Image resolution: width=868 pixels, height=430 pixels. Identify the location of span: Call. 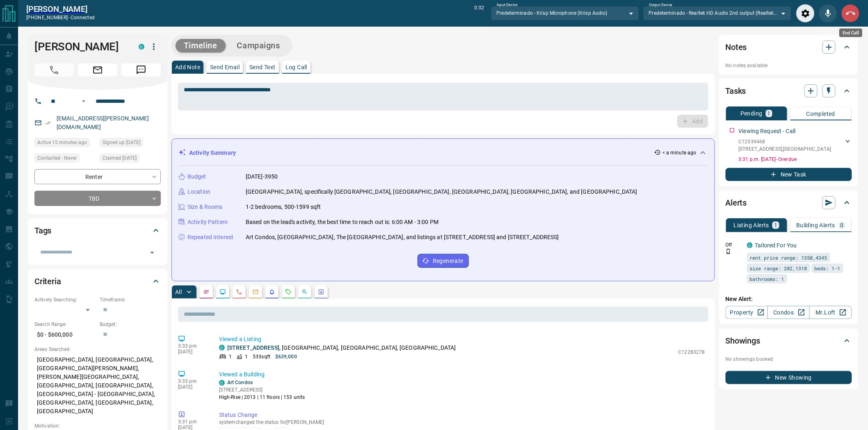
(54, 70).